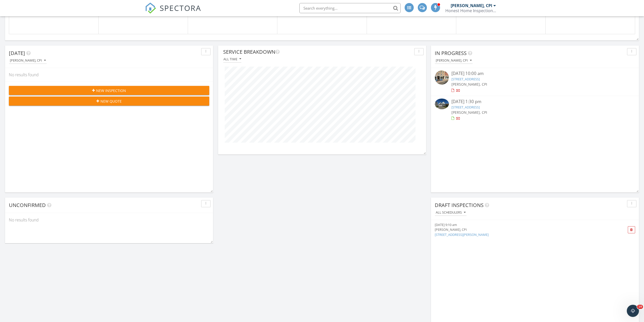  Describe the element at coordinates (232, 59) in the screenshot. I see `button: All time` at that location.